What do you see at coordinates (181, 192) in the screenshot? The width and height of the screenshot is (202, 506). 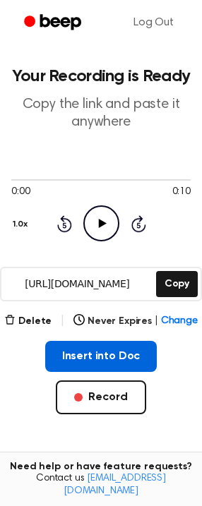 I see `span: 0:10` at bounding box center [181, 192].